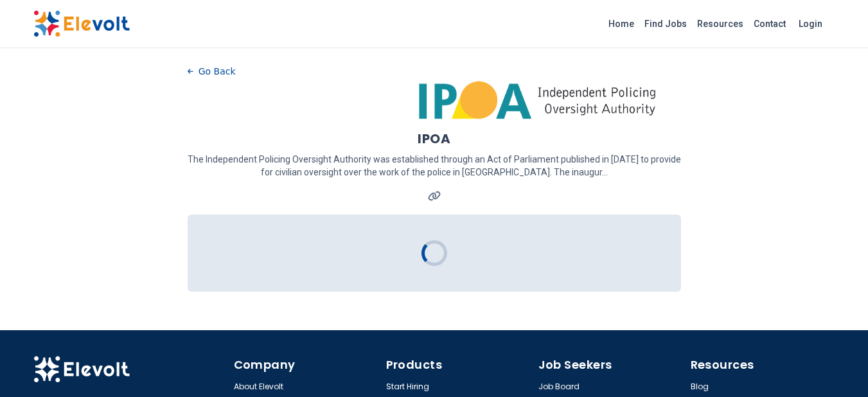 This screenshot has height=397, width=868. What do you see at coordinates (720, 24) in the screenshot?
I see `a: Resources` at bounding box center [720, 24].